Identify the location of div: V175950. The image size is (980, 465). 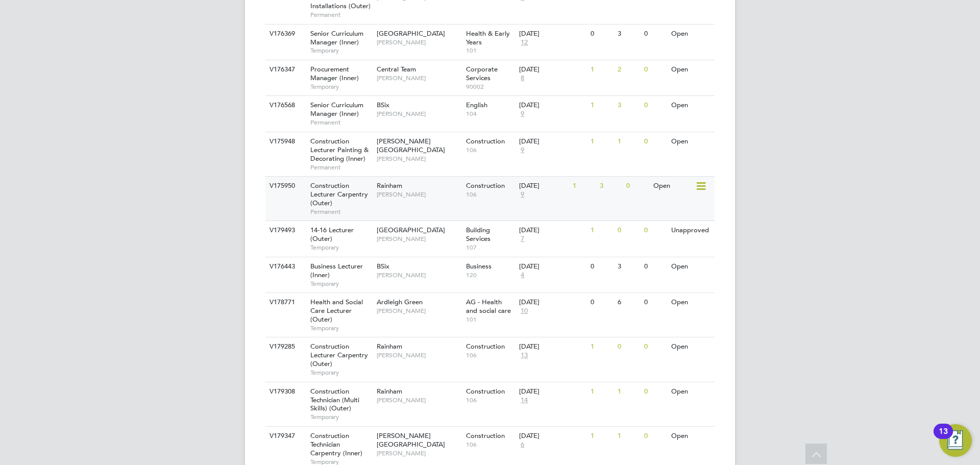
(285, 186).